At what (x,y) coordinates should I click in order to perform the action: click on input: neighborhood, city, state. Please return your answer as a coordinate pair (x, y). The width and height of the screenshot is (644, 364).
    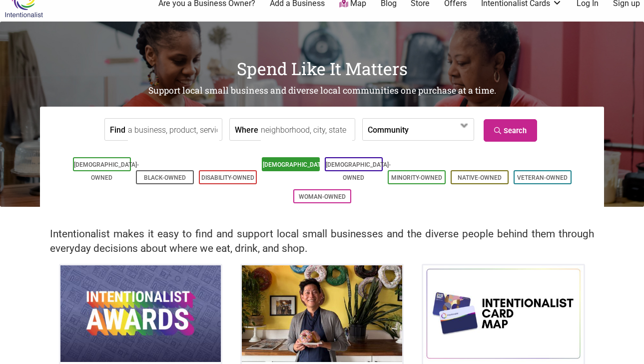
    Looking at the image, I should click on (307, 130).